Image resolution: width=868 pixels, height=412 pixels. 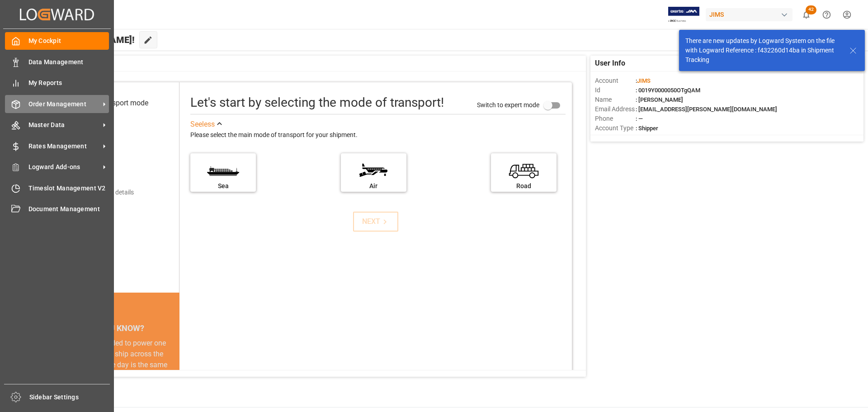 I want to click on img: Exertis%20JAM%20-%20Email%20Logo.jpg_1722504956.jpg, so click(x=684, y=15).